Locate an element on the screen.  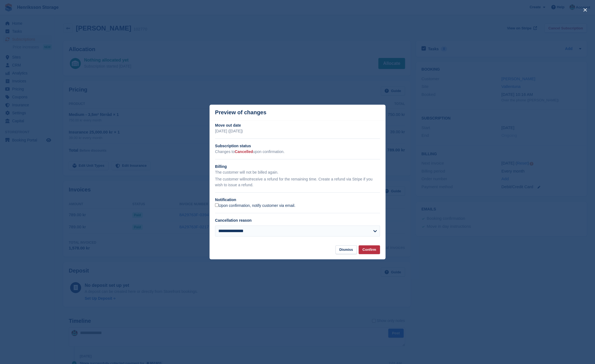
span: Cancelled is located at coordinates (244, 151).